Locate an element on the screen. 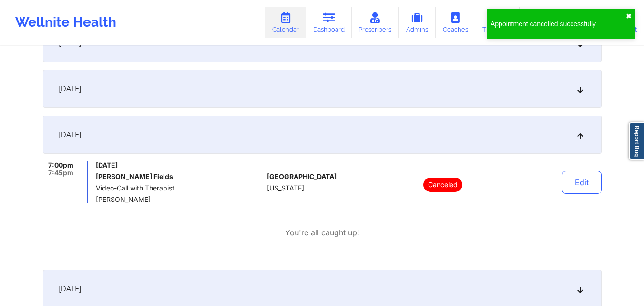 Image resolution: width=644 pixels, height=306 pixels. div: Appointment cancelled successfully is located at coordinates (558, 24).